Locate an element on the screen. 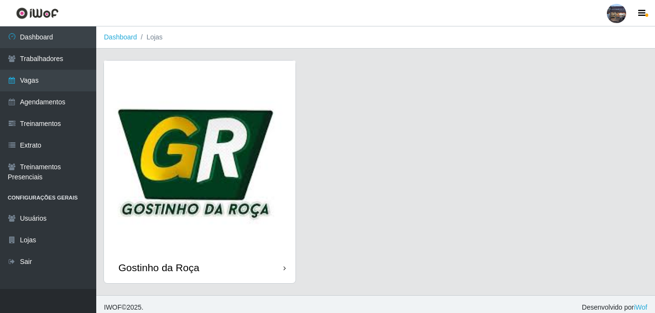  span: © 2025 . is located at coordinates (124, 307).